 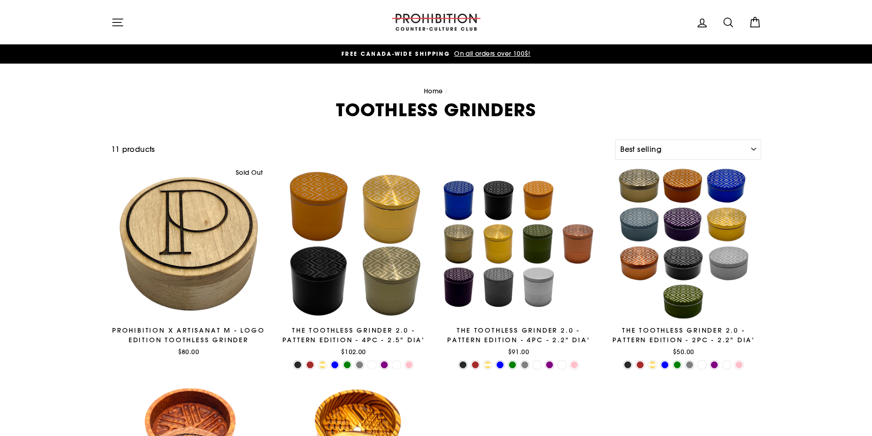 What do you see at coordinates (353, 263) in the screenshot?
I see `a: The Toothless Grinder 2.0 - Pattern Edition - 4PC - 2.5" Dia'$102.00` at bounding box center [353, 263].